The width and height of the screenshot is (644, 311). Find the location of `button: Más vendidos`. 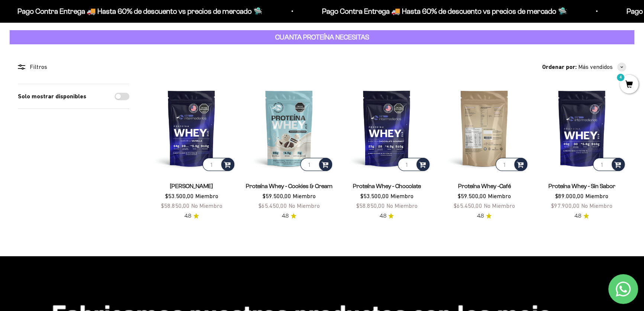

button: Más vendidos is located at coordinates (602, 67).